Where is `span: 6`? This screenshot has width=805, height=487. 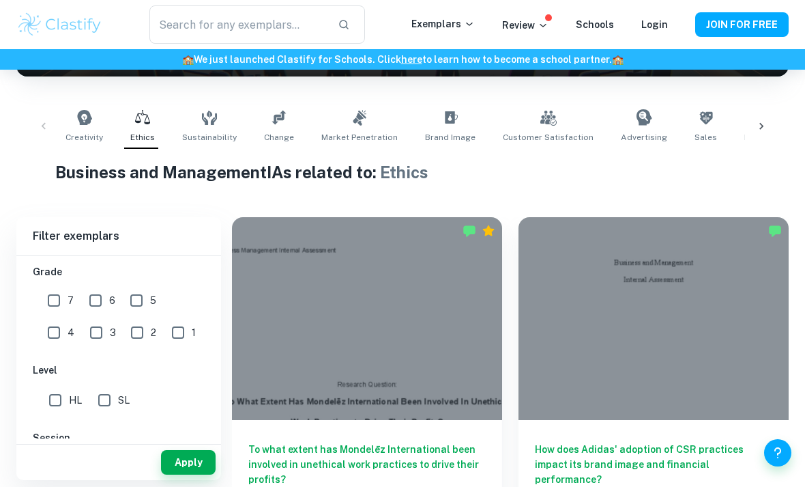 span: 6 is located at coordinates (112, 300).